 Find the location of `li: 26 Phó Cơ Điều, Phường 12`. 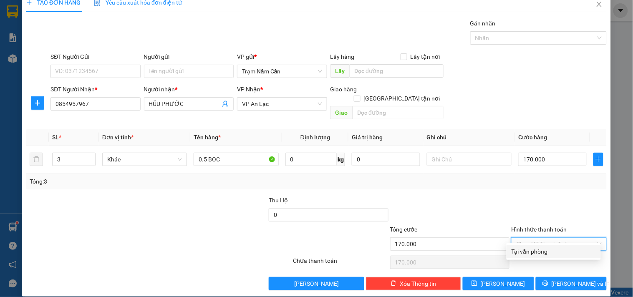

li: 26 Phó Cơ Điều, Phường 12 is located at coordinates (213, 25).